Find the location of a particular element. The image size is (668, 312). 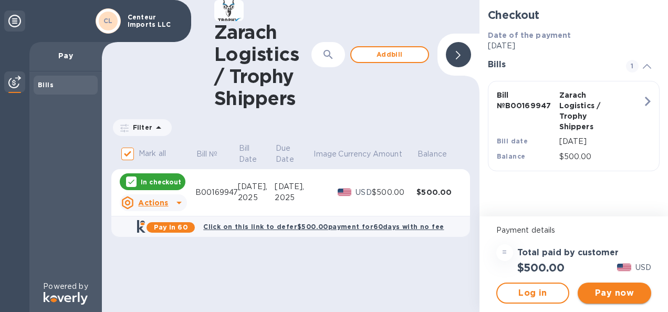

button: Pay now is located at coordinates (615, 293).